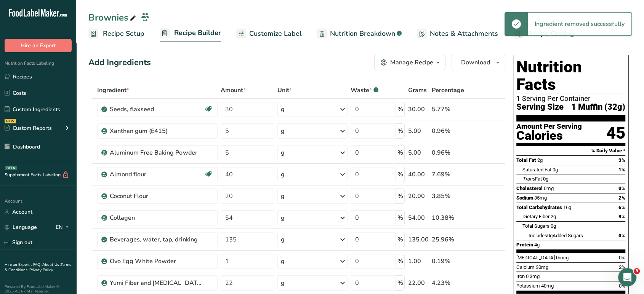 The width and height of the screenshot is (644, 294). Describe the element at coordinates (157, 196) in the screenshot. I see `div: Coconut Flour` at that location.